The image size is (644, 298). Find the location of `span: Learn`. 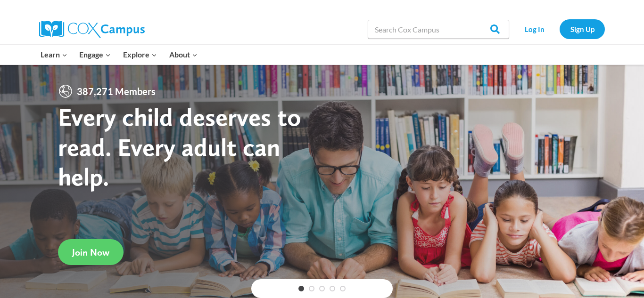

span: Learn is located at coordinates (54, 54).